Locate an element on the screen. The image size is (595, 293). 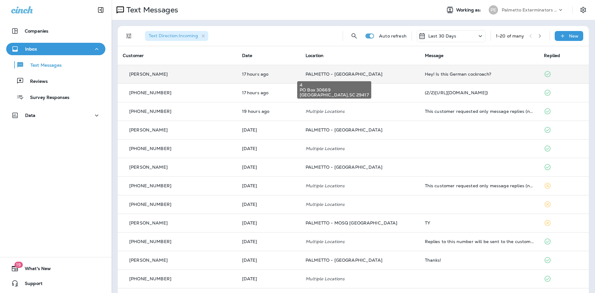
p: Sep 11, 2025 03:28 PM is located at coordinates (269, 242).